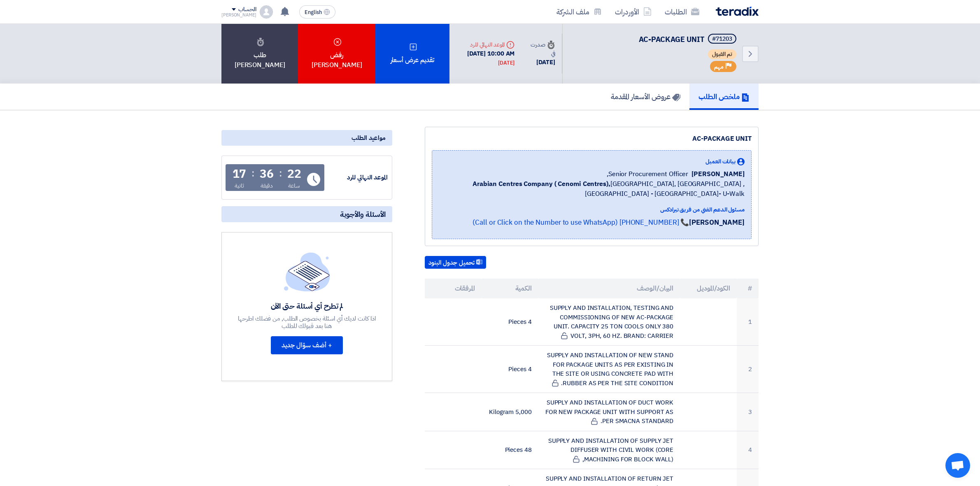 This screenshot has width=980, height=486. Describe the element at coordinates (317, 12) in the screenshot. I see `button: English` at that location.